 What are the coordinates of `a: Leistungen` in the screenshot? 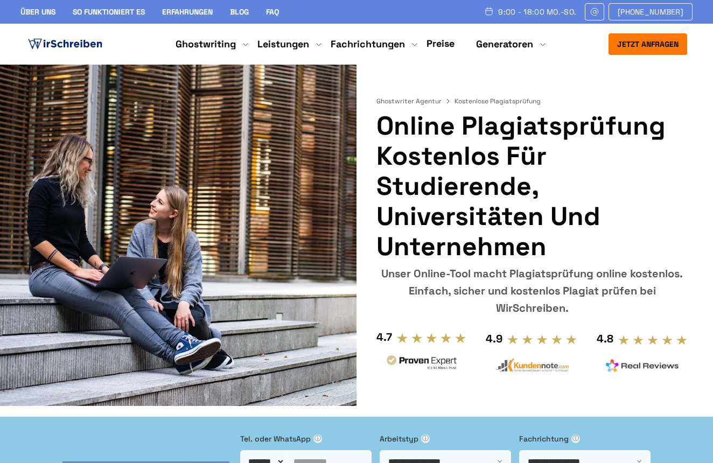 It's located at (283, 44).